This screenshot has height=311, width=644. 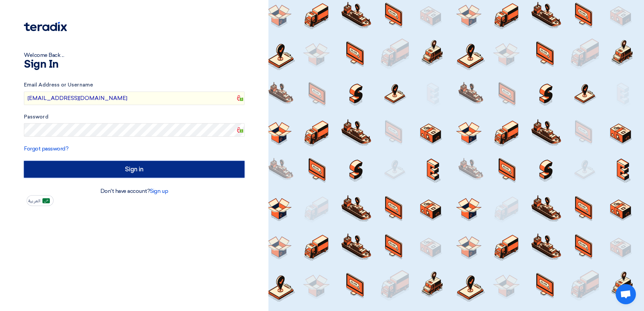 What do you see at coordinates (134, 116) in the screenshot?
I see `label: Password` at bounding box center [134, 116].